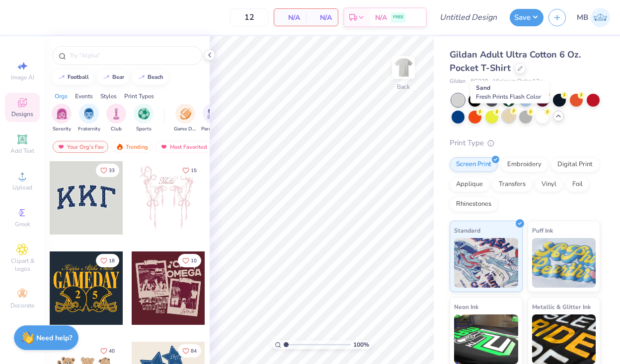  Describe the element at coordinates (185, 129) in the screenshot. I see `span: Game Day` at that location.